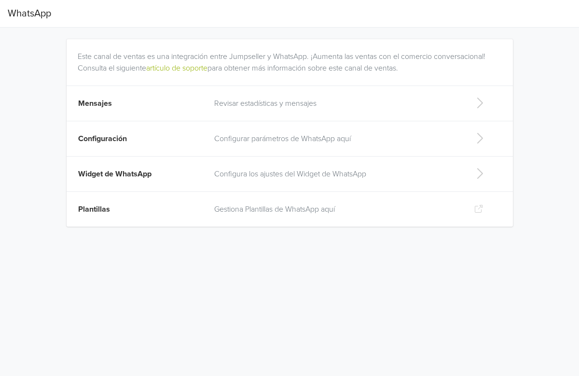  I want to click on p: Configurar parámetros de WhatsApp aquí, so click(336, 139).